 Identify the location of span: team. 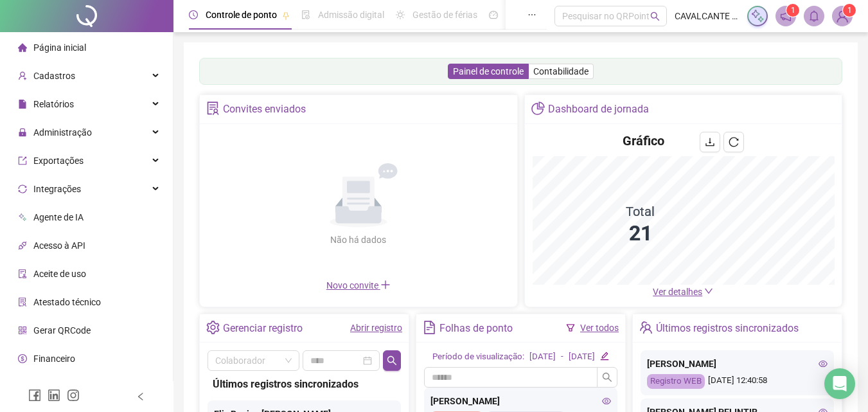
(646, 327).